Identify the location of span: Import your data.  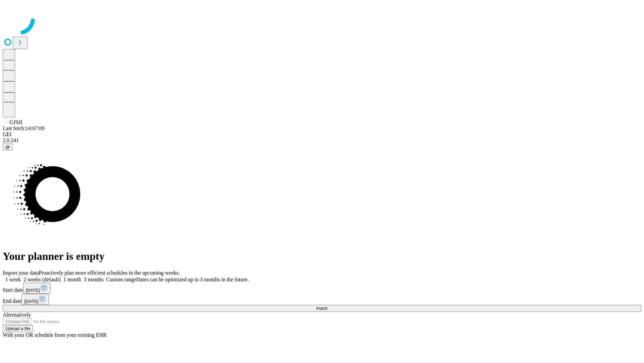
(21, 273).